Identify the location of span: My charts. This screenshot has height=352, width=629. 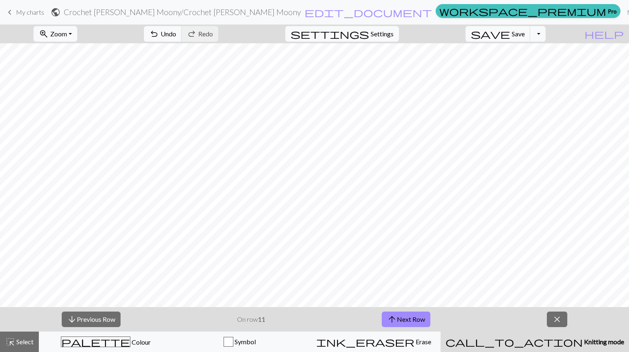
(30, 12).